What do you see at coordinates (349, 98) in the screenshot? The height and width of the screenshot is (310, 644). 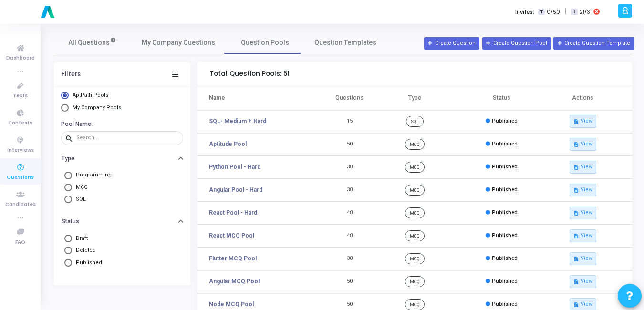 I see `th: Questions` at bounding box center [349, 98].